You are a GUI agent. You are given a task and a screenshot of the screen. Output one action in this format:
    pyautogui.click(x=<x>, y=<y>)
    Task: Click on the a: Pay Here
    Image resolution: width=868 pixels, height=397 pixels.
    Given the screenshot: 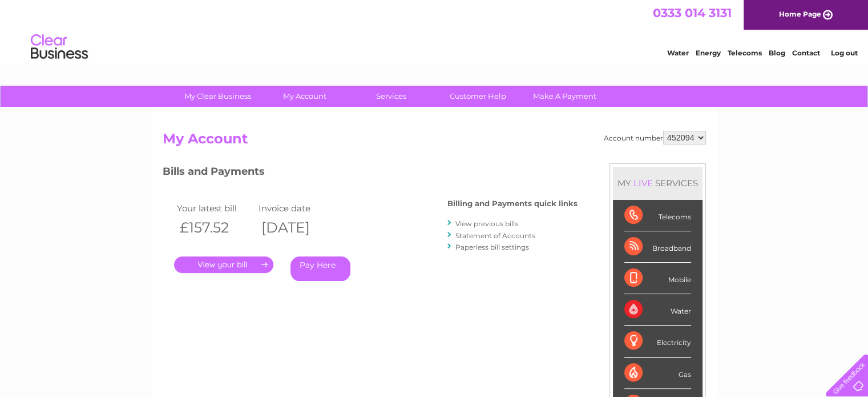 What is the action you would take?
    pyautogui.click(x=321, y=268)
    